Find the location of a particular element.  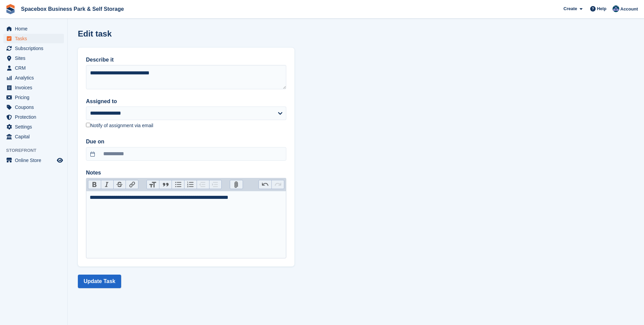

span: CRM is located at coordinates (35, 68).